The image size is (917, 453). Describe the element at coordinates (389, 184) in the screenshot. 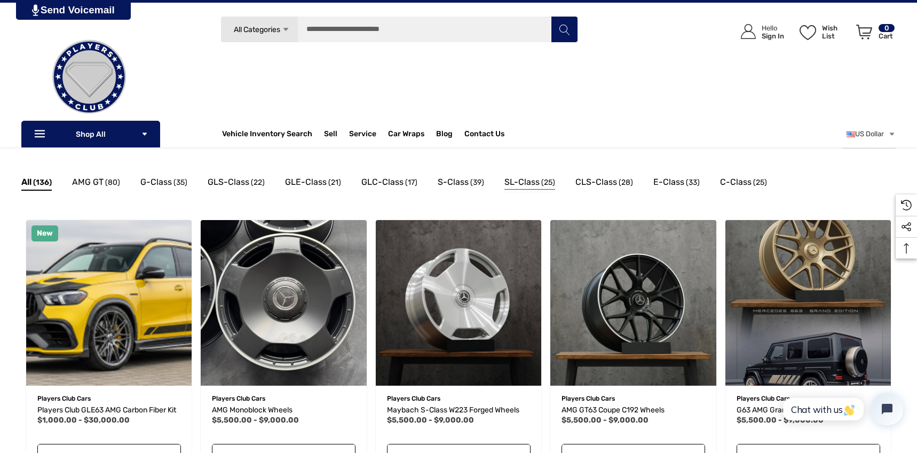

I see `a: Button Go To Sub Category GLC-Class` at that location.